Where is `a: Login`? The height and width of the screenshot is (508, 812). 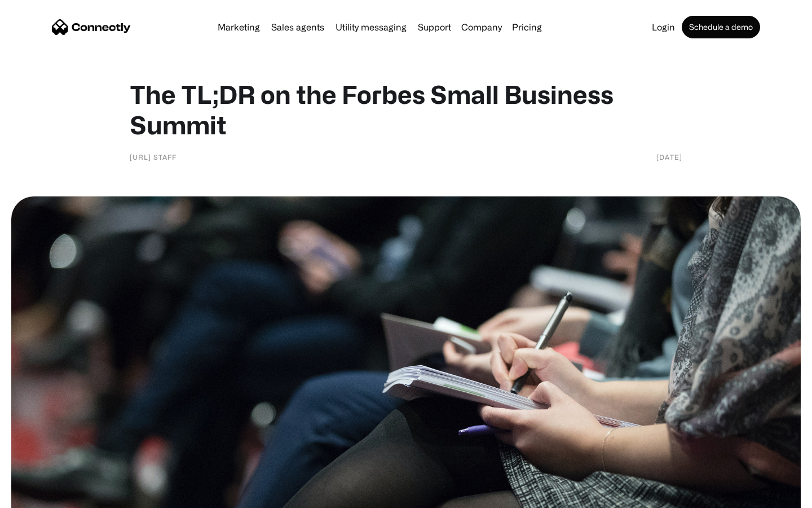
a: Login is located at coordinates (663, 27).